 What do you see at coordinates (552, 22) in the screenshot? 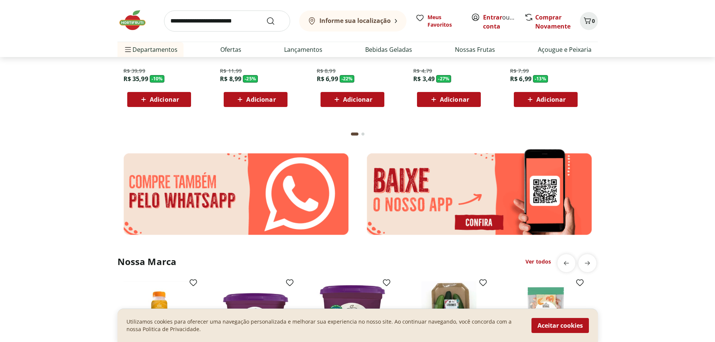
I see `a: Comprar Novamente` at bounding box center [552, 22].